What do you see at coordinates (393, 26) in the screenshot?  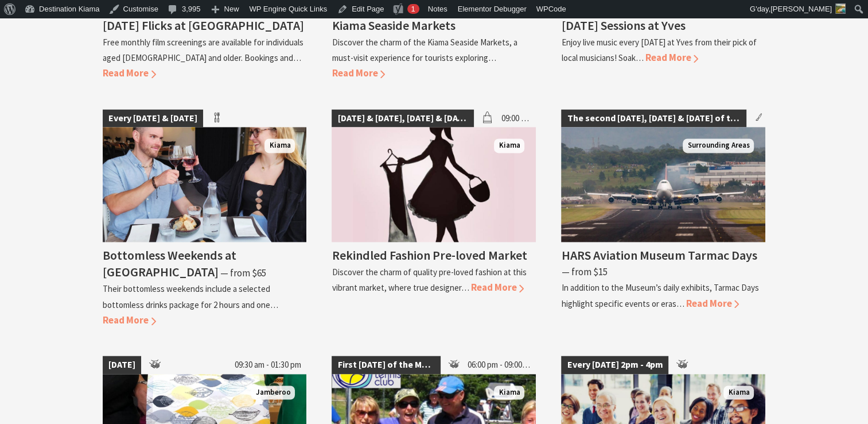 I see `h4: Kiama Seaside Markets` at bounding box center [393, 26].